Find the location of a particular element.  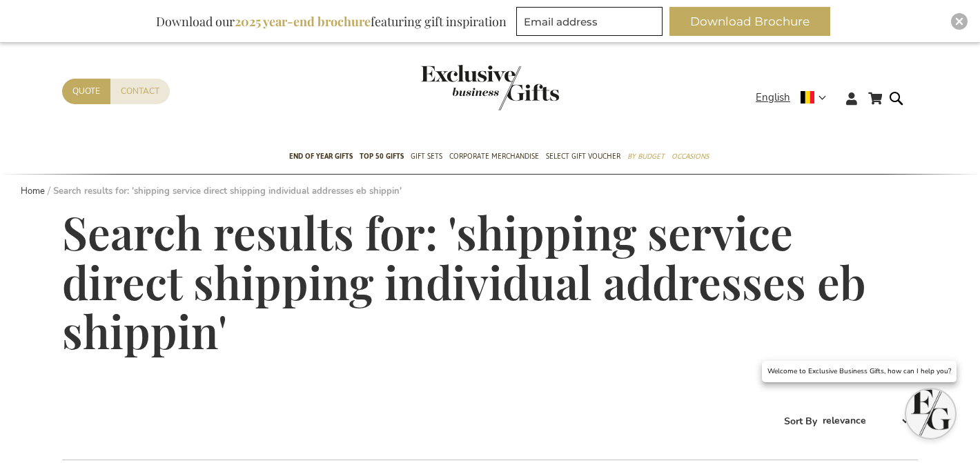

div: Download our featuring gift inspiration is located at coordinates (331, 21).